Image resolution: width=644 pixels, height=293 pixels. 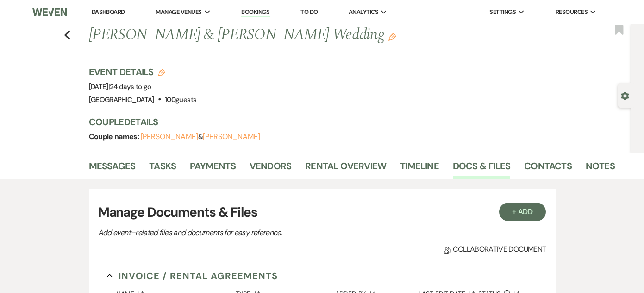 I want to click on img: Weven Logo, so click(x=50, y=12).